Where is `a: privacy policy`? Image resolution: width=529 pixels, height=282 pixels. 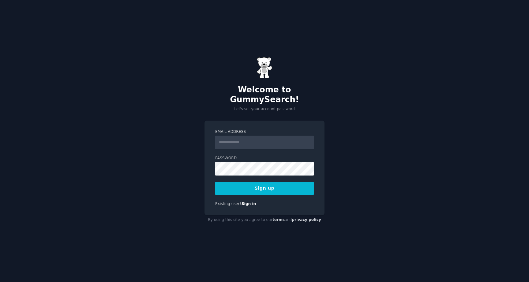
a: privacy policy is located at coordinates (307, 219).